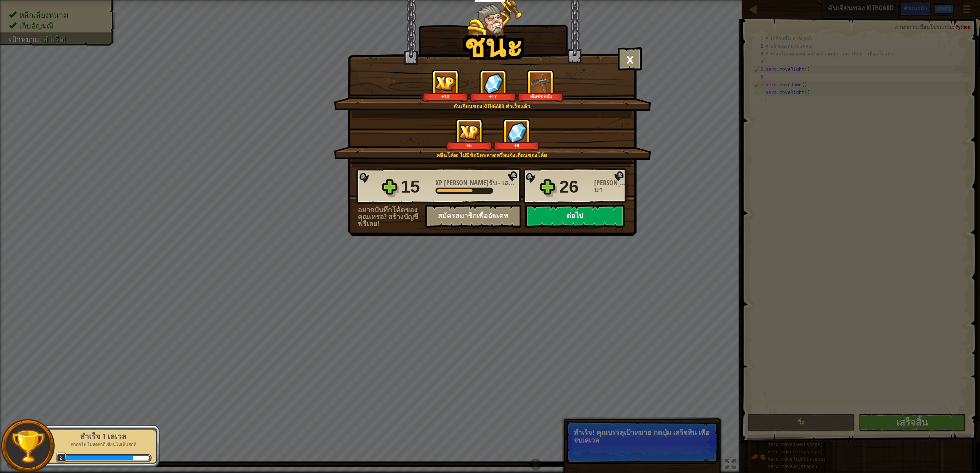 The image size is (980, 473). Describe the element at coordinates (416, 187) in the screenshot. I see `div: 15` at that location.